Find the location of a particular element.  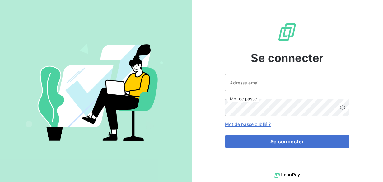

input: placeholder is located at coordinates (287, 82).